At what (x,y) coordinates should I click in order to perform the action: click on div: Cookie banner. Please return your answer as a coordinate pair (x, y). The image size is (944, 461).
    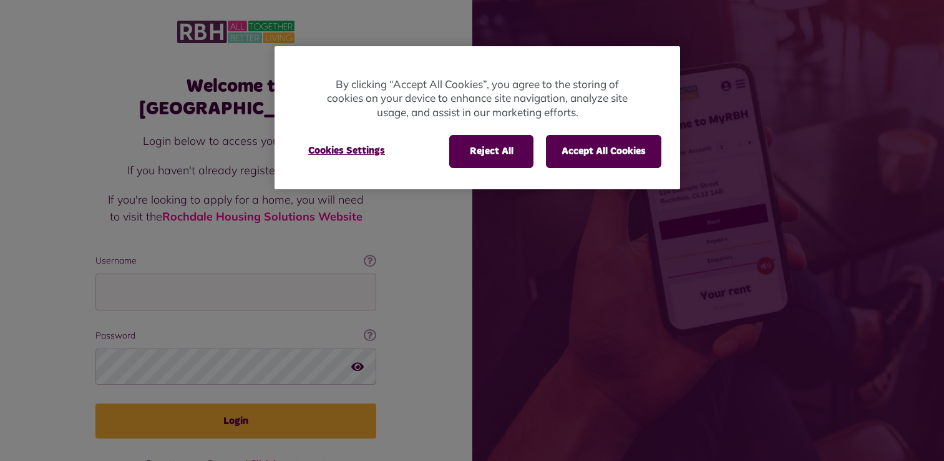
    Looking at the image, I should click on (477, 117).